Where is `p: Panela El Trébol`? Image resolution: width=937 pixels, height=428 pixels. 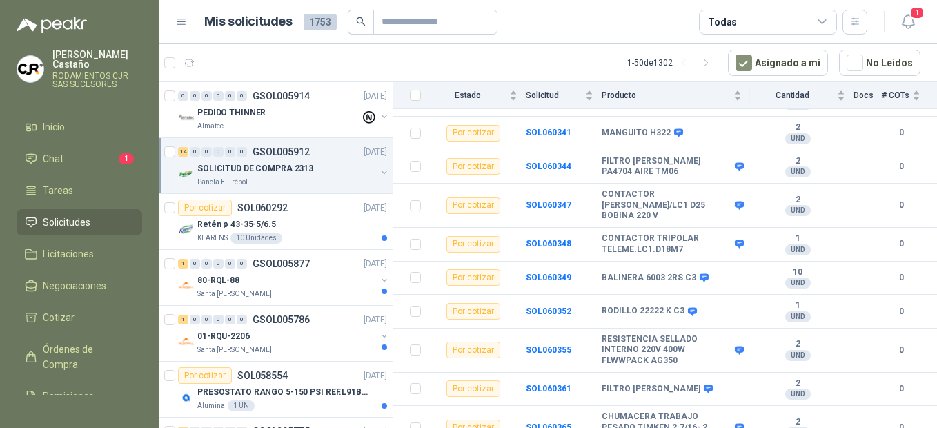 p: Panela El Trébol is located at coordinates (222, 182).